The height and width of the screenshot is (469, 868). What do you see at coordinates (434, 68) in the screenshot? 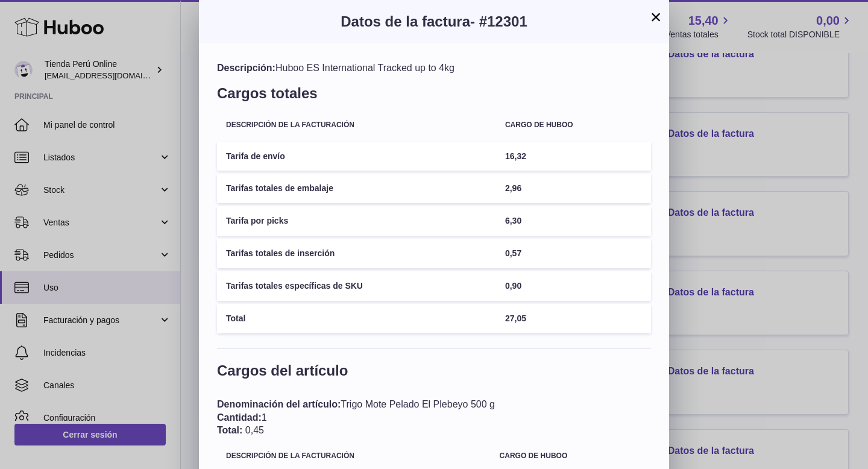
I see `div: Huboo ES International Tracked up to 4kg` at bounding box center [434, 68].